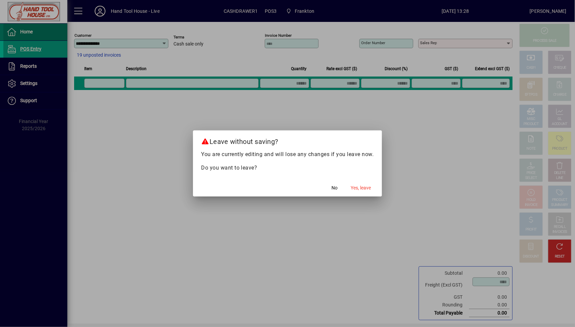  What do you see at coordinates (287, 140) in the screenshot?
I see `h2: Leave without saving?` at bounding box center [287, 140].